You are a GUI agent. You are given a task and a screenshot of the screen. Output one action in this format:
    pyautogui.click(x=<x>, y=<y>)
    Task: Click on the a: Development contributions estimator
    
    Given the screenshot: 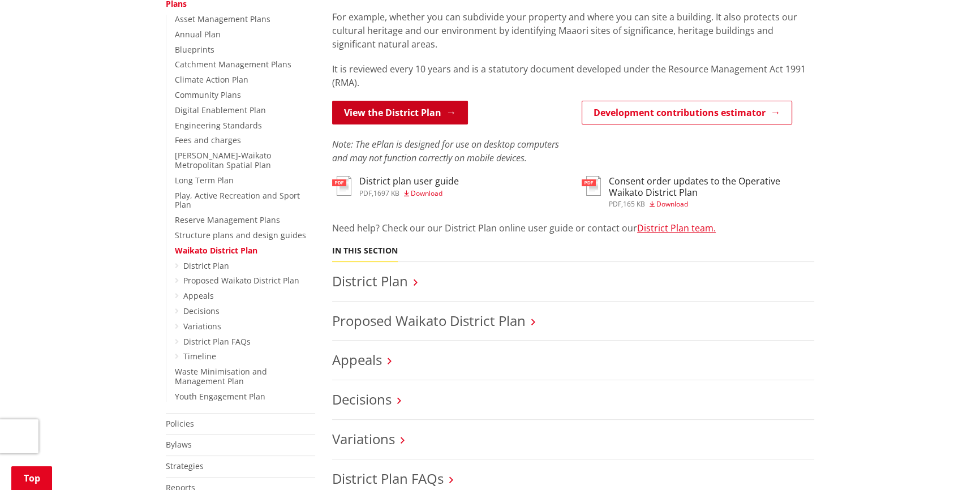 What is the action you would take?
    pyautogui.click(x=687, y=113)
    